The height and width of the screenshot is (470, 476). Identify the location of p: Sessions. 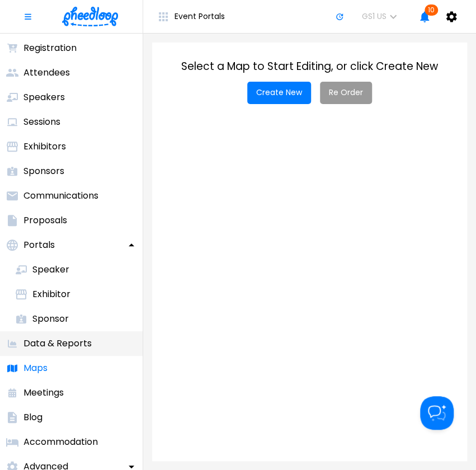
(42, 122).